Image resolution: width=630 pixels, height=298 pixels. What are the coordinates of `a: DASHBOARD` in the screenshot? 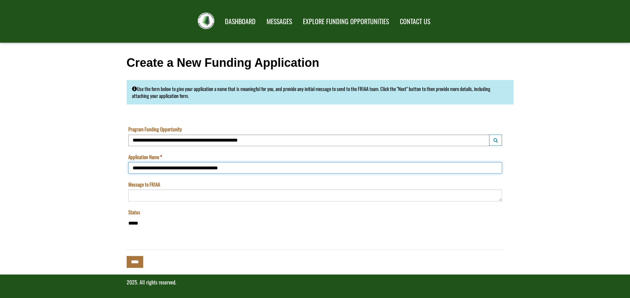 It's located at (240, 22).